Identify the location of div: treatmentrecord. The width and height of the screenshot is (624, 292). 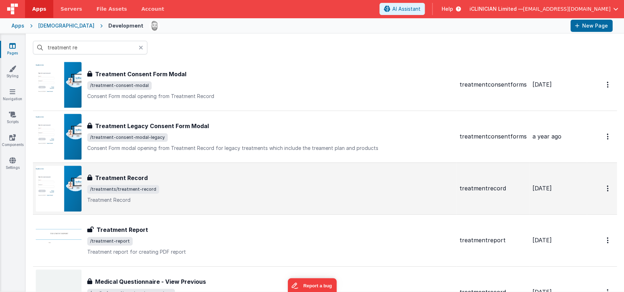
(493, 188).